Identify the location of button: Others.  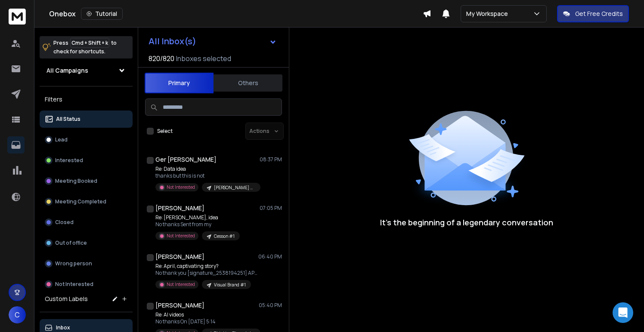
(248, 83).